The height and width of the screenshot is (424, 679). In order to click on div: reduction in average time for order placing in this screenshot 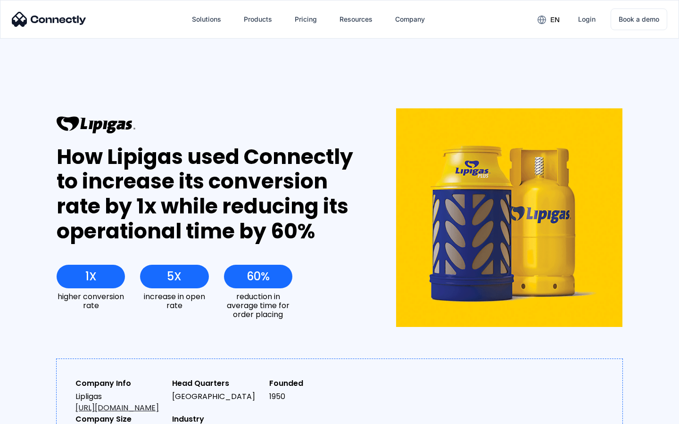, I will do `click(258, 306)`.